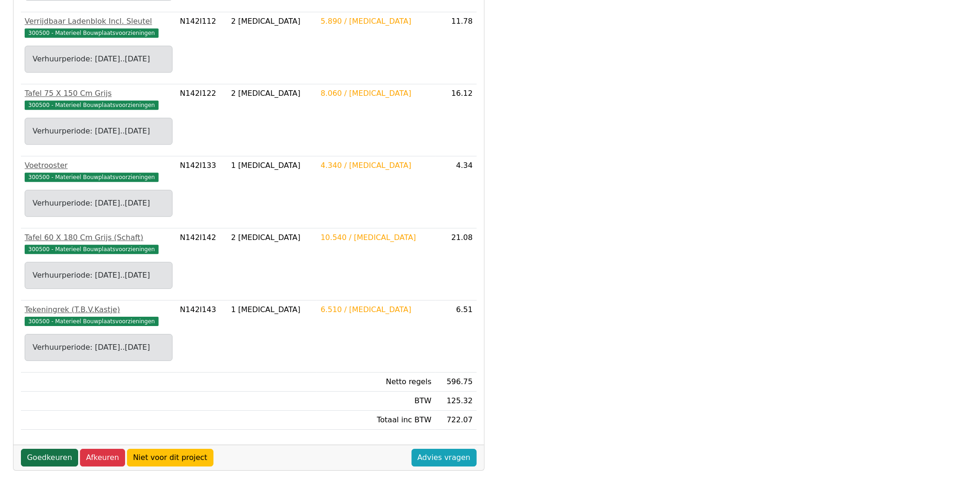 The width and height of the screenshot is (980, 493). Describe the element at coordinates (99, 22) in the screenshot. I see `div: Verrijdbaar Ladenblok Incl. Sleutel` at that location.